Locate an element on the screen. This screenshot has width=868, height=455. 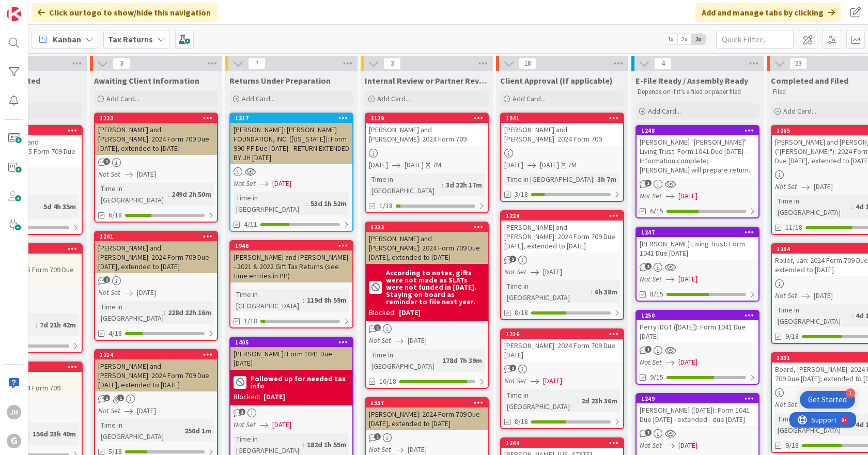
div: 3d 22h 17m is located at coordinates (464, 185).